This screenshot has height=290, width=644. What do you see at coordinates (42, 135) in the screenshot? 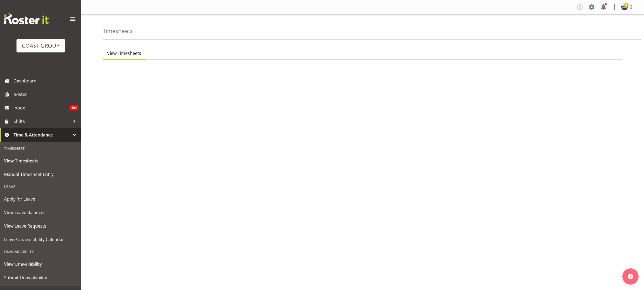
I see `span: Time & Attendance` at bounding box center [42, 135].